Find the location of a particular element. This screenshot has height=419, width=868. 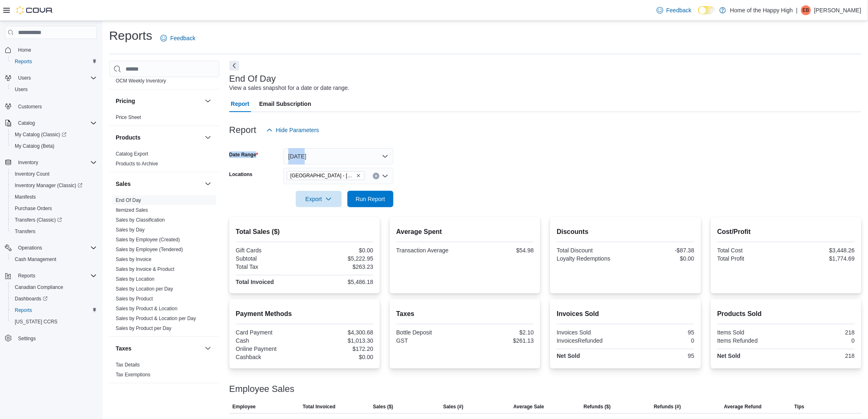

a: Price Sheet is located at coordinates (128, 117).